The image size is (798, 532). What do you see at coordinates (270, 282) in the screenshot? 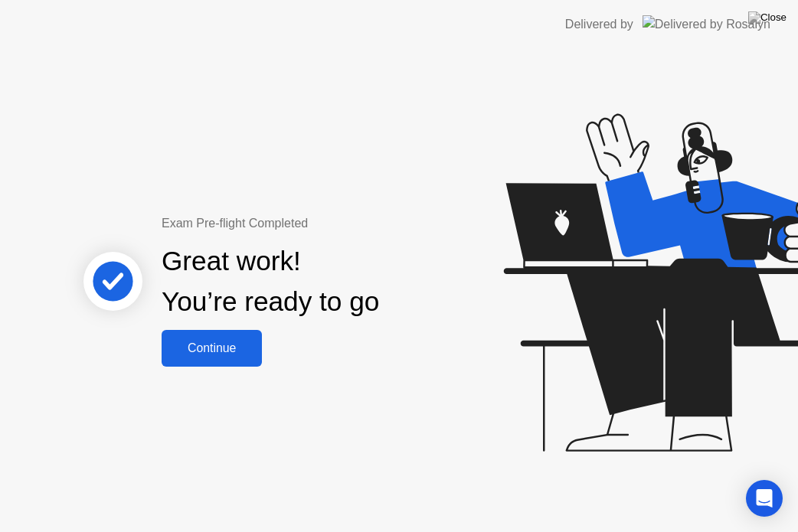
I see `div: Great work! You’re ready to go` at bounding box center [270, 282].